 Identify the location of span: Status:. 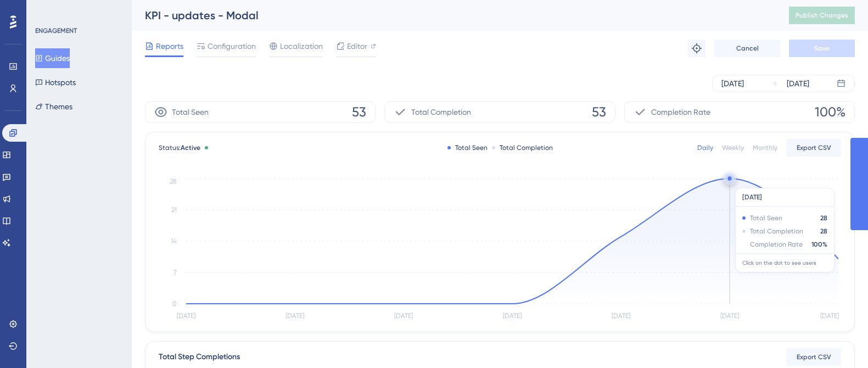
(179, 148).